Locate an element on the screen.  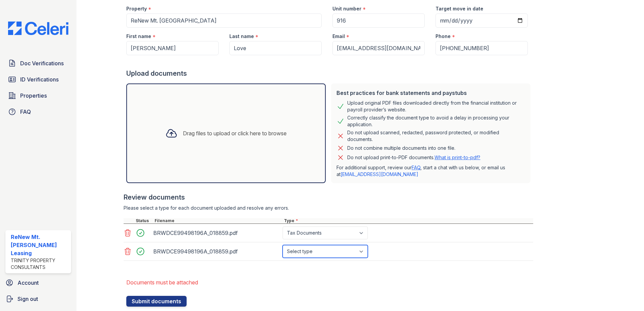
a: Account is located at coordinates (38, 282).